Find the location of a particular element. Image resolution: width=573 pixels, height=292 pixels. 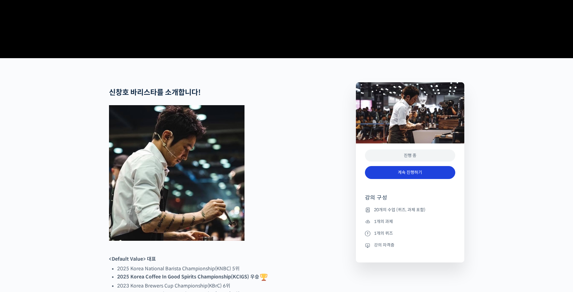

li: 1개의 퀴즈 is located at coordinates (410, 233).